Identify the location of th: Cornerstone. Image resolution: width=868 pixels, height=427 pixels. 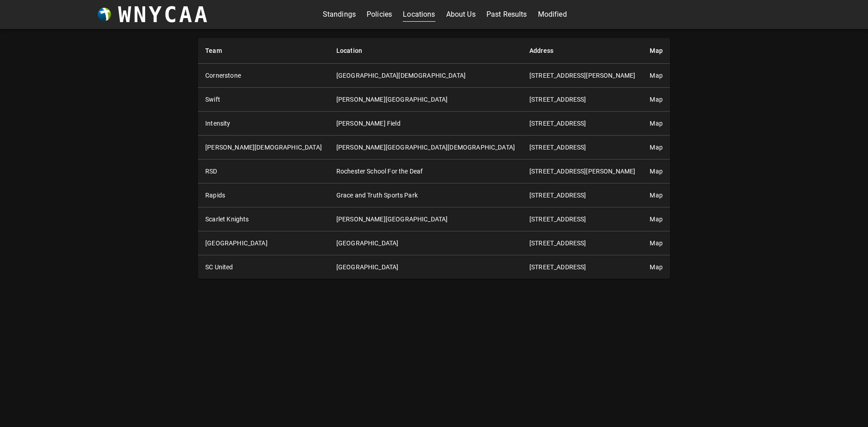
(264, 75).